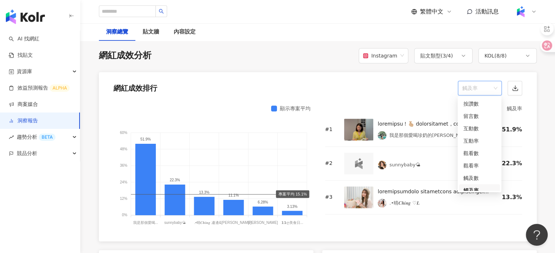  Describe the element at coordinates (123, 182) in the screenshot. I see `tspan: 24%` at that location.